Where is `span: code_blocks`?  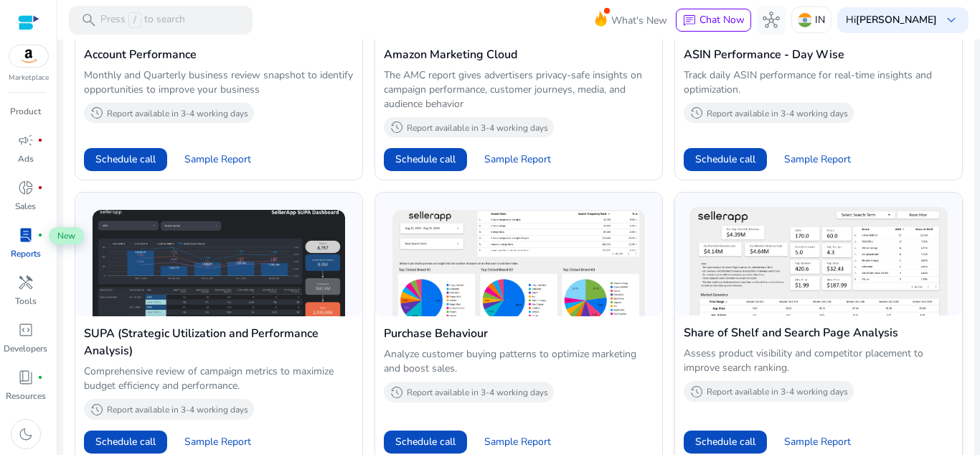 span: code_blocks is located at coordinates (26, 330).